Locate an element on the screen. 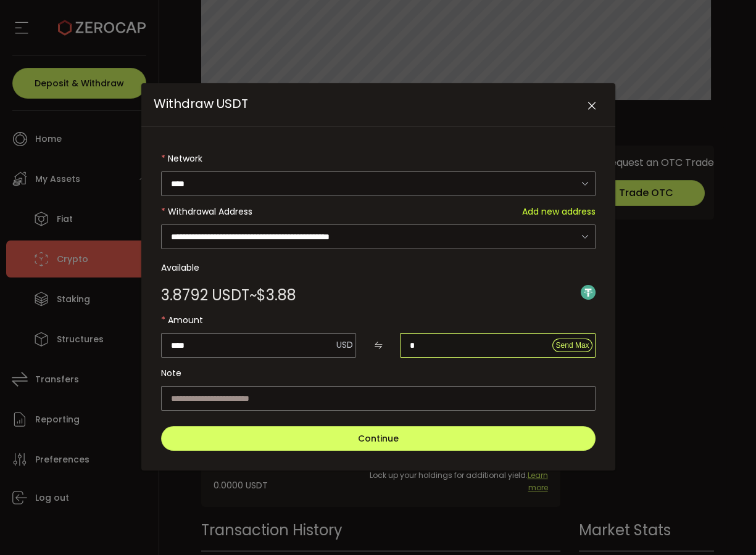 This screenshot has height=555, width=756. button: Close is located at coordinates (592, 106).